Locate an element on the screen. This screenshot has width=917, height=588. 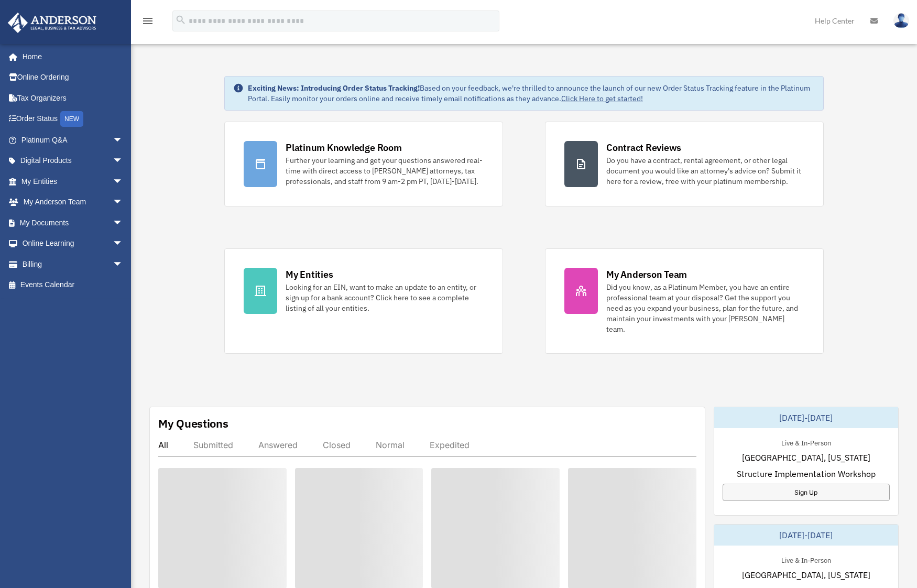
a: Platinum Knowledge Room Further your learning and get your questions answered real-time with dire... is located at coordinates (364, 164).